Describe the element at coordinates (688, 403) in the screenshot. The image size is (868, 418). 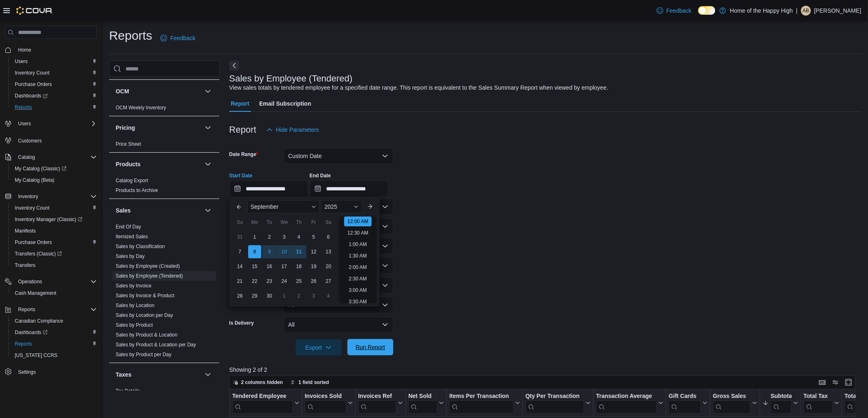
I see `button: Gift Cards` at that location.